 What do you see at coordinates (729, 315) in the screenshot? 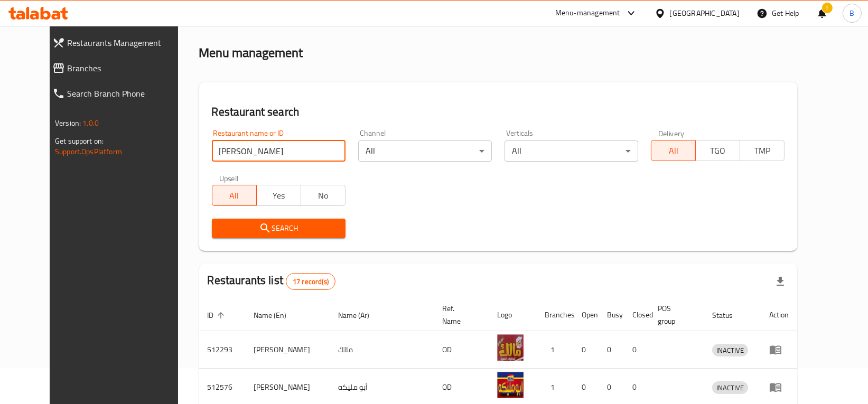
I see `span: Status` at bounding box center [729, 315].